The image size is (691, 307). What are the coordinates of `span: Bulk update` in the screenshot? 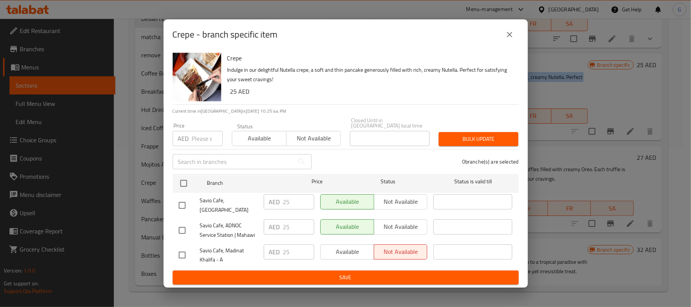 It's located at (479, 139).